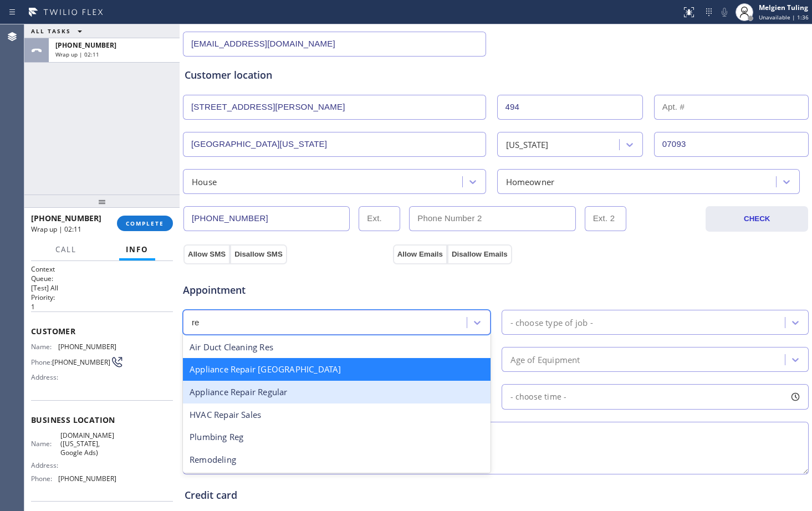  Describe the element at coordinates (59, 31) in the screenshot. I see `button: ALL TASKS` at that location.